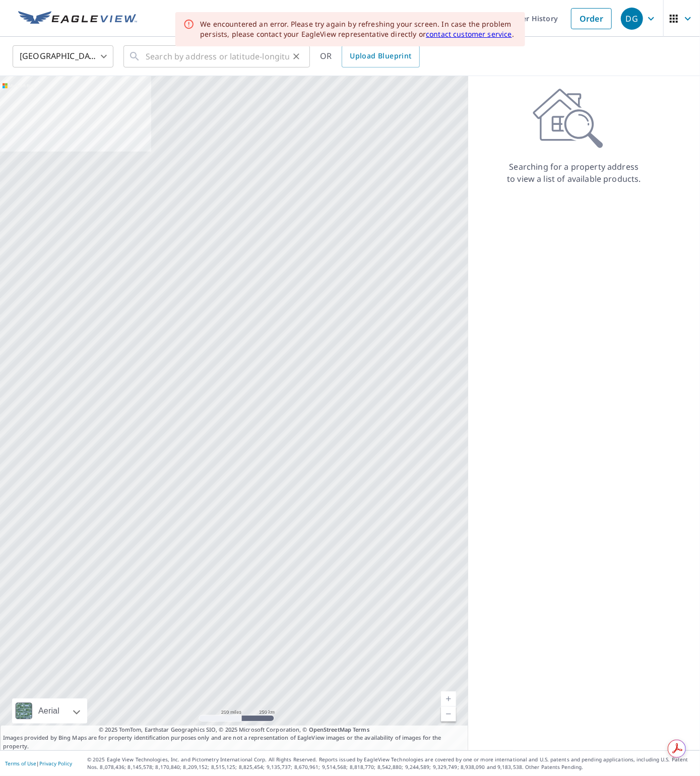 This screenshot has height=776, width=700. Describe the element at coordinates (330, 729) in the screenshot. I see `a: OpenStreetMap` at that location.